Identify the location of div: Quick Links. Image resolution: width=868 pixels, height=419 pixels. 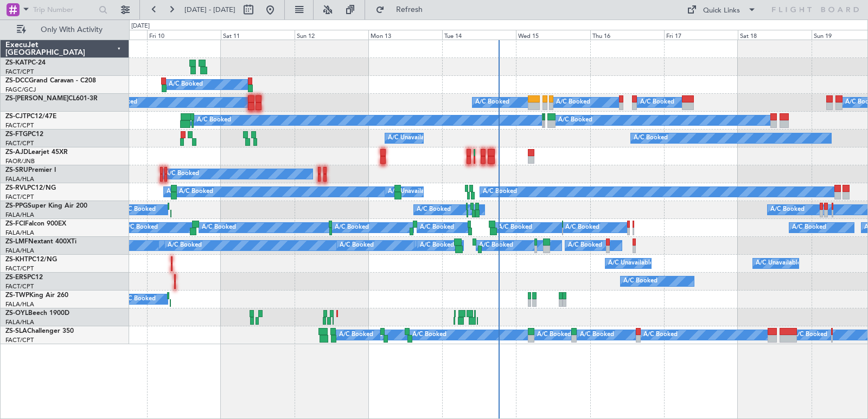
(722, 10).